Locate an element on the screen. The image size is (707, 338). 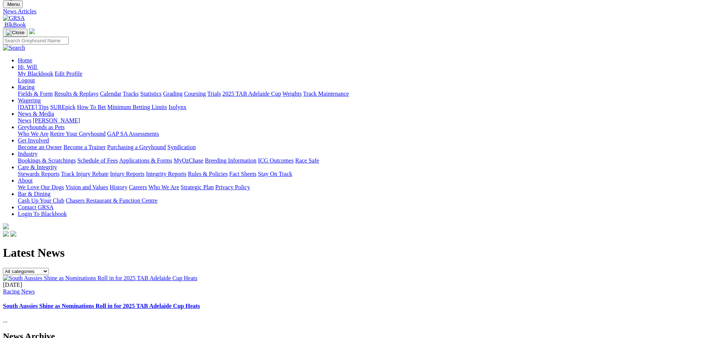
span: BlkBook is located at coordinates (15, 25).